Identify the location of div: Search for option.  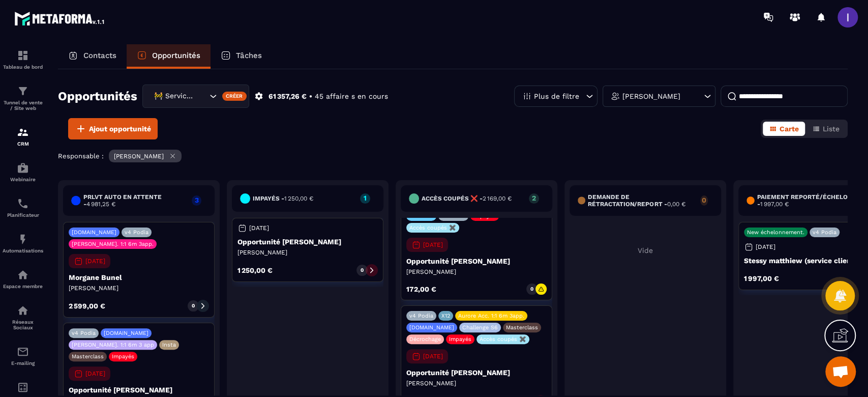
(196, 96).